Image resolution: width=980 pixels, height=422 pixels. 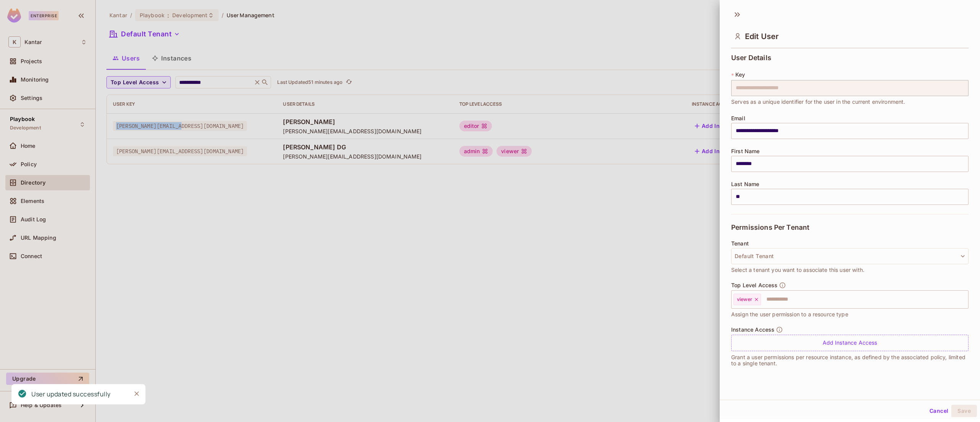 What do you see at coordinates (964, 411) in the screenshot?
I see `button: Save` at bounding box center [964, 411].